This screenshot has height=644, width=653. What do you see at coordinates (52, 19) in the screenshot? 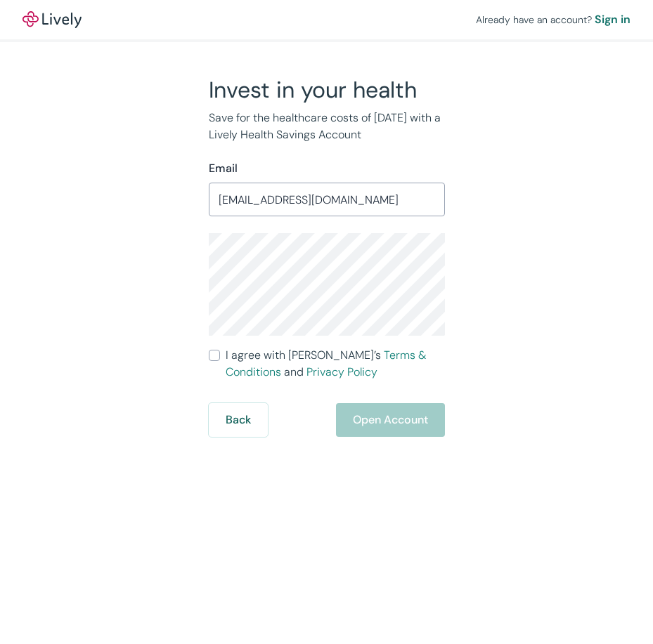
I see `a: LivelyLively` at bounding box center [52, 19].